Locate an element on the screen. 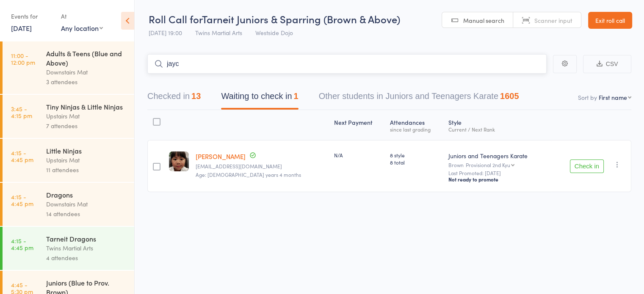 The width and height of the screenshot is (644, 294). img: image1613280761.png is located at coordinates (179, 161).